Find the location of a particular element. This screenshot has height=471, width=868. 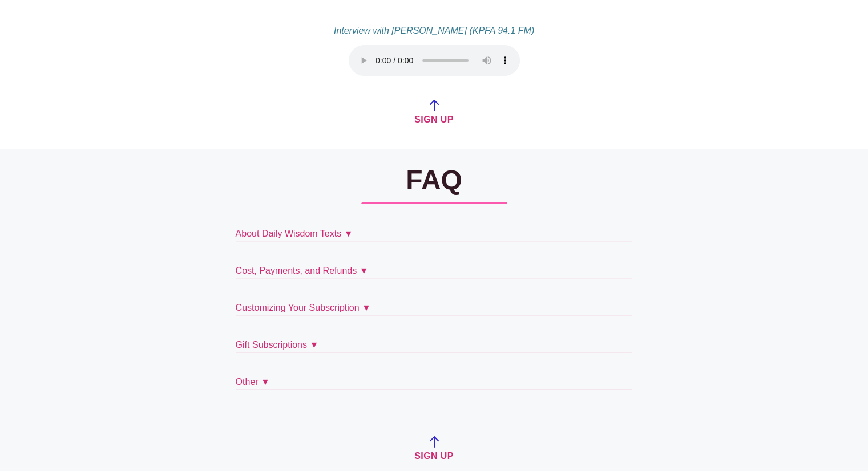

p: About Daily Wisdom Texts ▼ is located at coordinates (434, 234).